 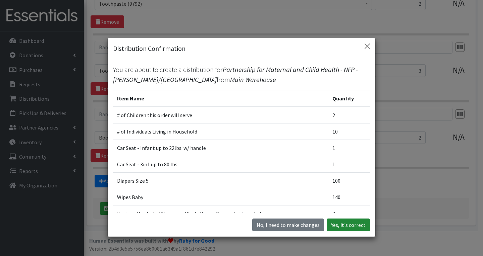 What do you see at coordinates (288, 225) in the screenshot?
I see `button: No I need to make changes` at bounding box center [288, 225].